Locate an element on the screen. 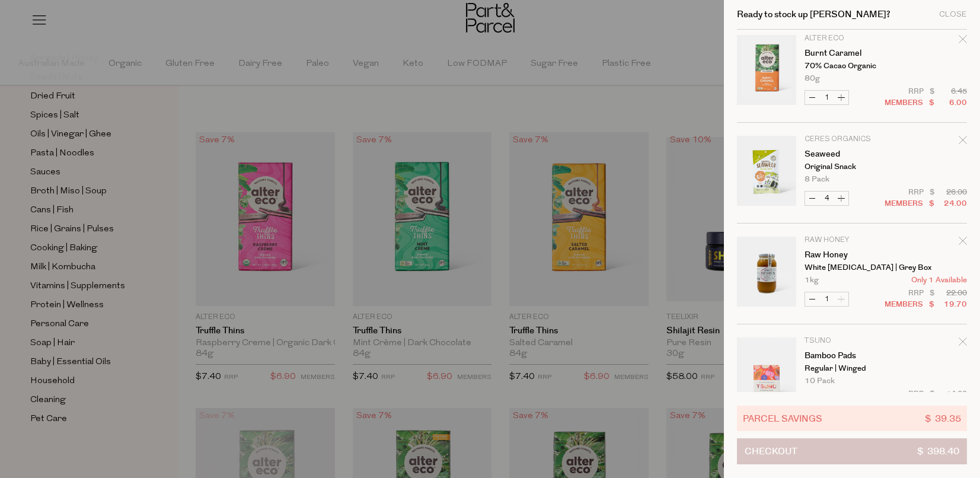 The image size is (980, 478). input: QTY Raw Honey is located at coordinates (827, 299).